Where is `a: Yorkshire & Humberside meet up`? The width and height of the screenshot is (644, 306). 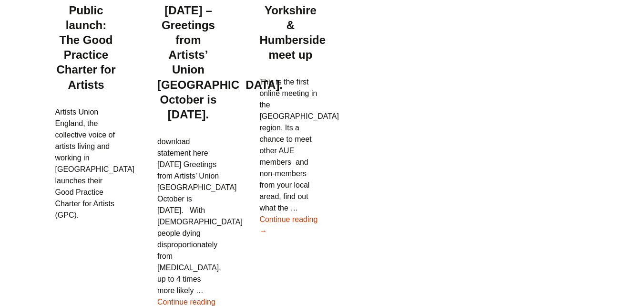 a: Yorkshire & Humberside meet up is located at coordinates (292, 32).